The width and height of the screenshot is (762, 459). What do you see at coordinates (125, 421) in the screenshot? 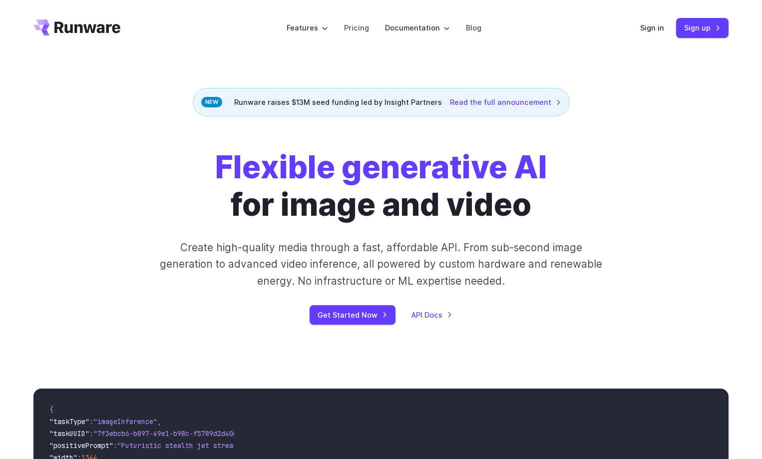
I see `span: "imageInference"` at bounding box center [125, 421].